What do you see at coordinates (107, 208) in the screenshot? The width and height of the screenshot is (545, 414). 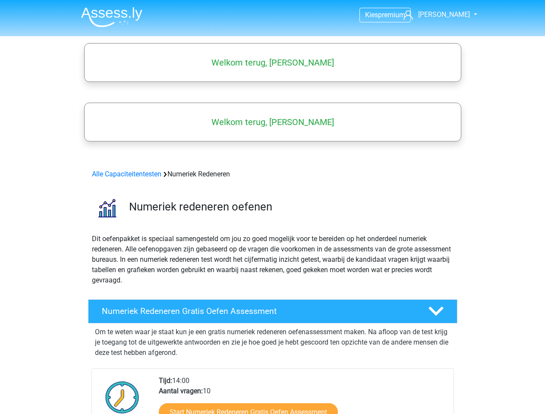 I see `img: numeriek redeneren` at bounding box center [107, 208].